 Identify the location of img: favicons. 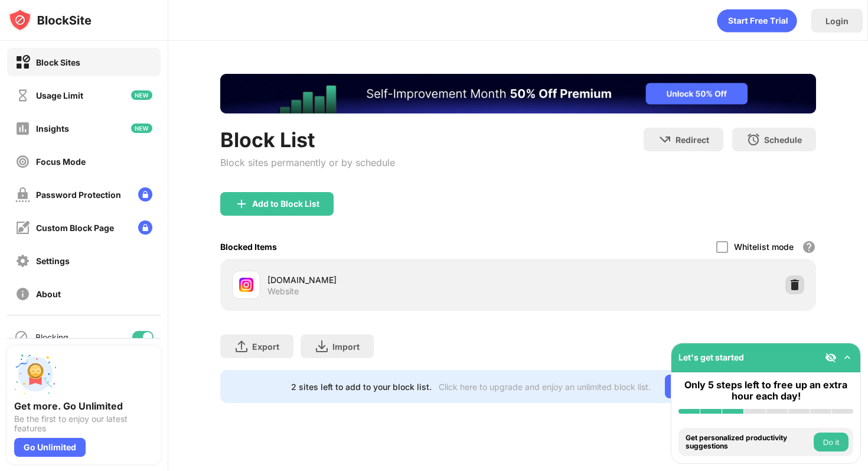
(246, 285).